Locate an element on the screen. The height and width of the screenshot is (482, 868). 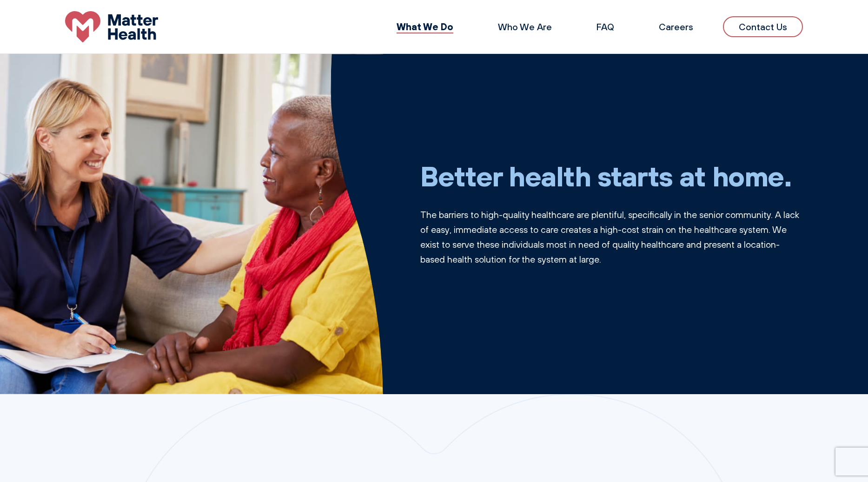
p: The barriers to high-quality healthcare are plentiful, specifically in the senior community. A la... is located at coordinates (612, 237).